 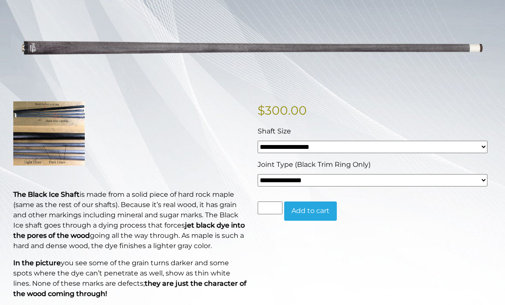 I want to click on bdi: 300.00, so click(x=282, y=111).